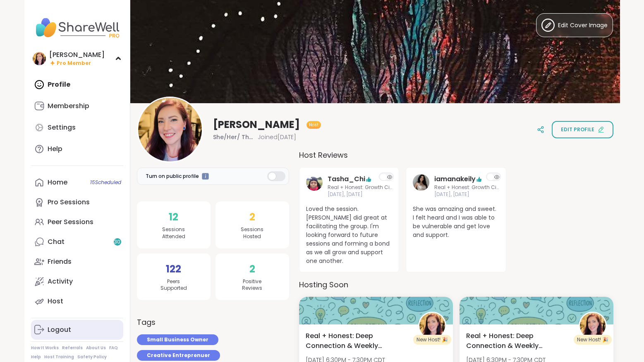  I want to click on span: 122, so click(173, 269).